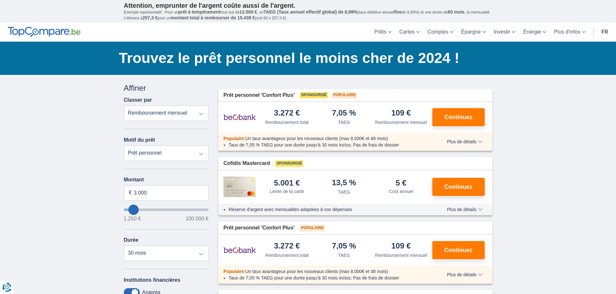 This screenshot has height=294, width=616. I want to click on li: Réserve d'argent avec mensualités adaptées à vos dépenses, so click(328, 210).